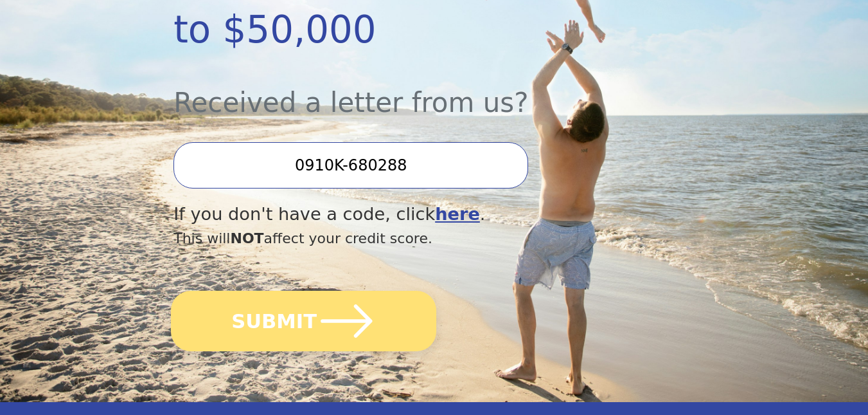  Describe the element at coordinates (457, 213) in the screenshot. I see `a: here` at that location.